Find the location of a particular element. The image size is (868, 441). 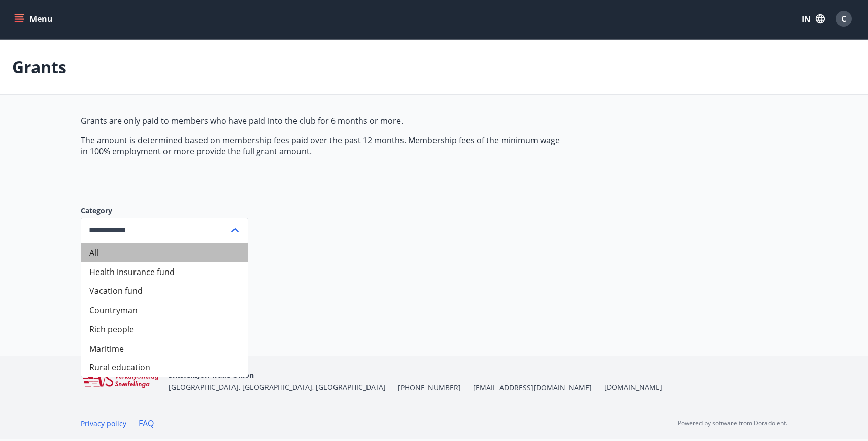

font: Rural education is located at coordinates (120, 368).